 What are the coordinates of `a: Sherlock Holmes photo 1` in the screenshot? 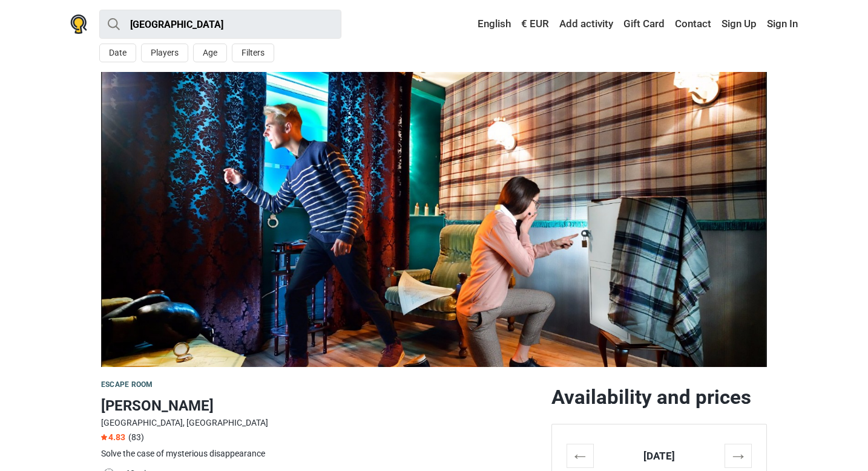 It's located at (434, 220).